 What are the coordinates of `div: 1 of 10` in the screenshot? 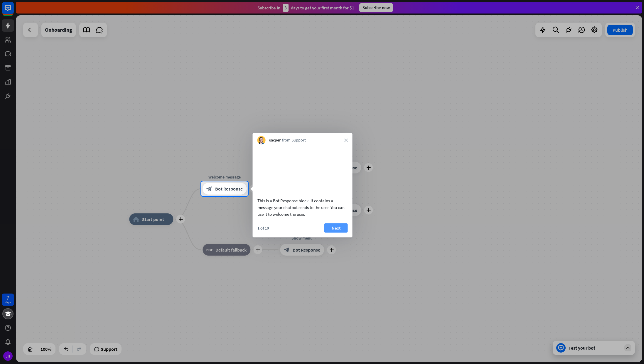 It's located at (263, 228).